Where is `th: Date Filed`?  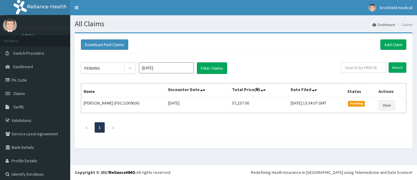 th: Date Filed is located at coordinates (317, 90).